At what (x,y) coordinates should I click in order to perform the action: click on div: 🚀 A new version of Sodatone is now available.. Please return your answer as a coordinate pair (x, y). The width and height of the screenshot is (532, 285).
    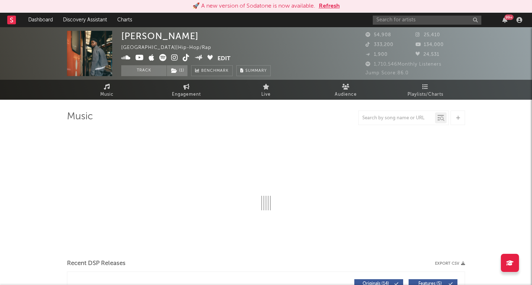
    Looking at the image, I should click on (254, 6).